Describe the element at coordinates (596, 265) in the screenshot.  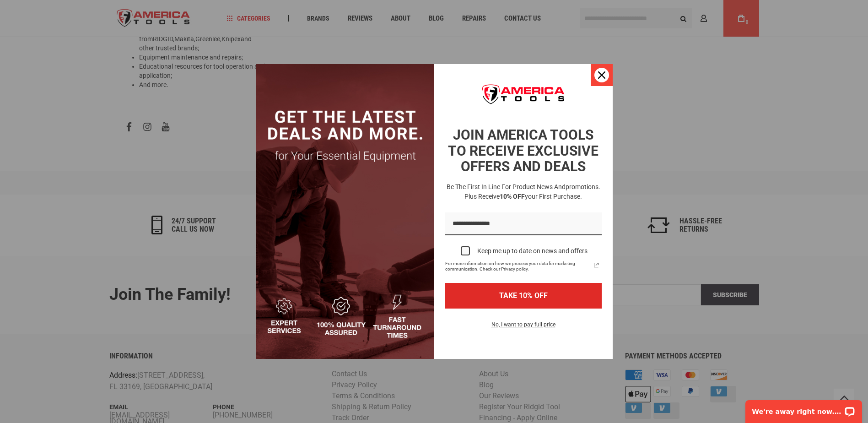
I see `a: Read our Privacy Policy` at that location.